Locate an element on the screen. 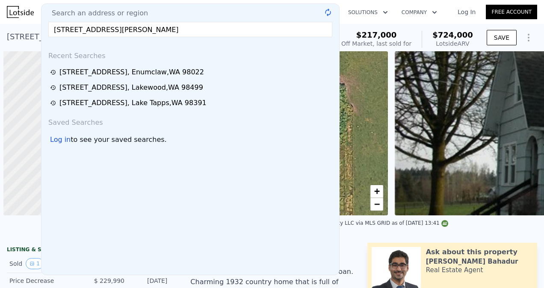  a: Zoom out is located at coordinates (377, 204).